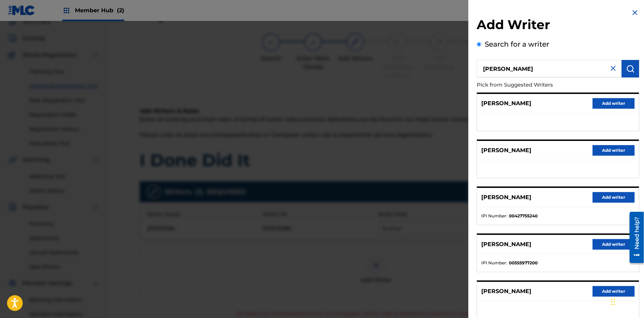 This screenshot has height=318, width=644. What do you see at coordinates (613, 68) in the screenshot?
I see `img: close` at bounding box center [613, 68].